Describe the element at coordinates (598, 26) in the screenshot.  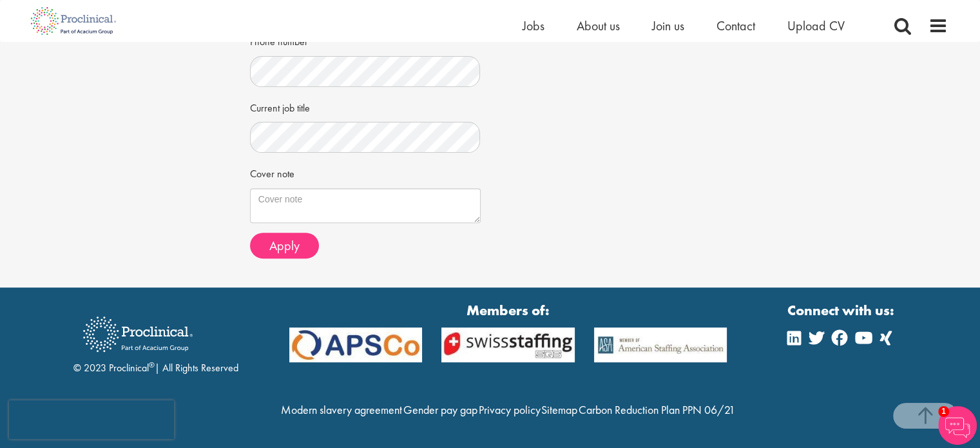
I see `span: About us` at that location.